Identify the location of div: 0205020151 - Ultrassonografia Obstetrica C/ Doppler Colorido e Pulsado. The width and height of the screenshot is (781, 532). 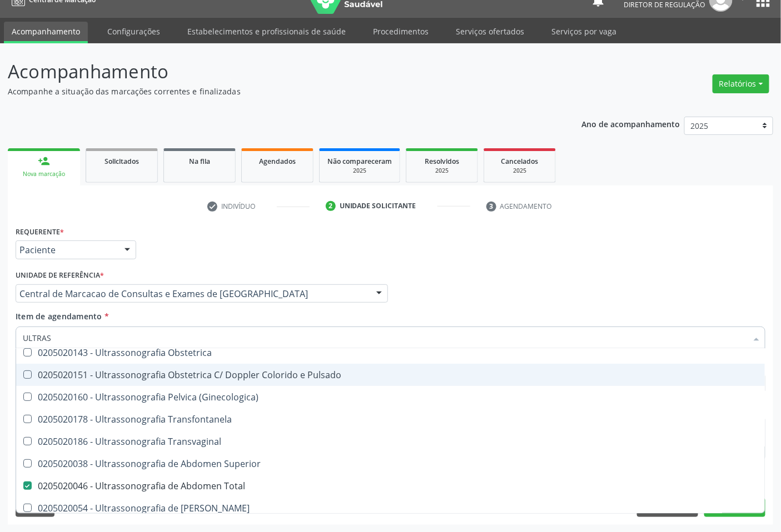
(390, 375).